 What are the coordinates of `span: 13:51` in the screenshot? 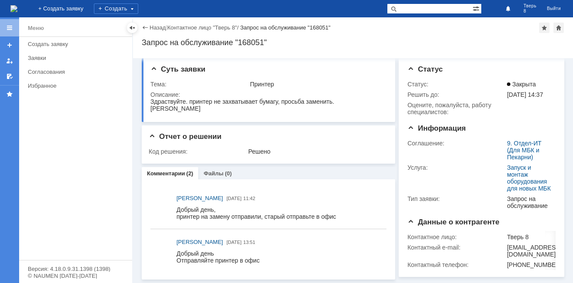 It's located at (249, 243).